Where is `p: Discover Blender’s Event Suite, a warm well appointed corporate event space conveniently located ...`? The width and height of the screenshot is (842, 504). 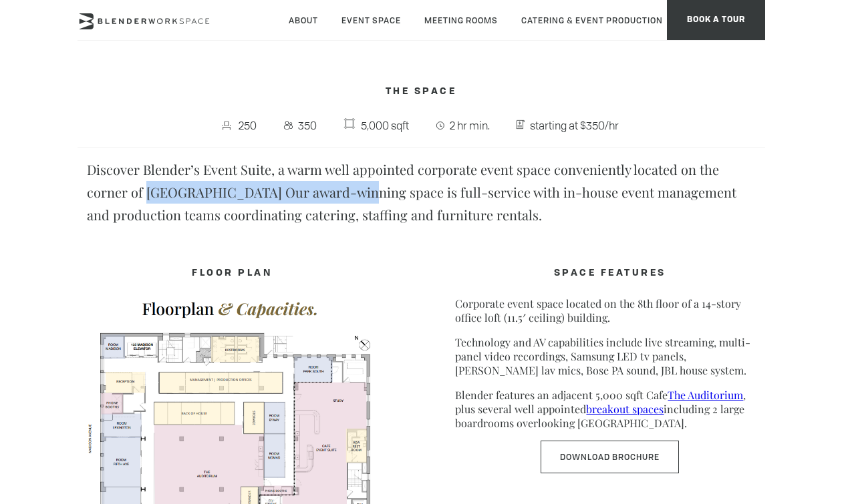
p: Discover Blender’s Event Suite, a warm well appointed corporate event space conveniently located ... is located at coordinates (421, 192).